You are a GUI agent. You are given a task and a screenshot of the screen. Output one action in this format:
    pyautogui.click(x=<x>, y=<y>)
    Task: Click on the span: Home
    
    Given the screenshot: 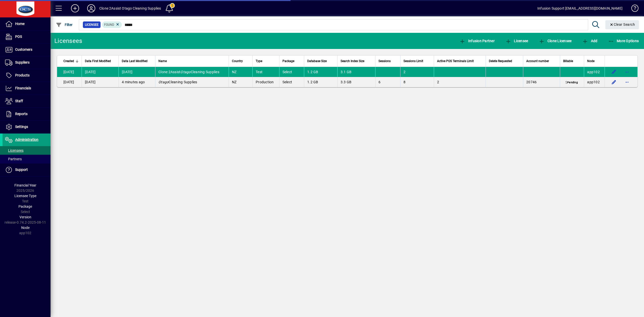 What is the action you would take?
    pyautogui.click(x=20, y=24)
    